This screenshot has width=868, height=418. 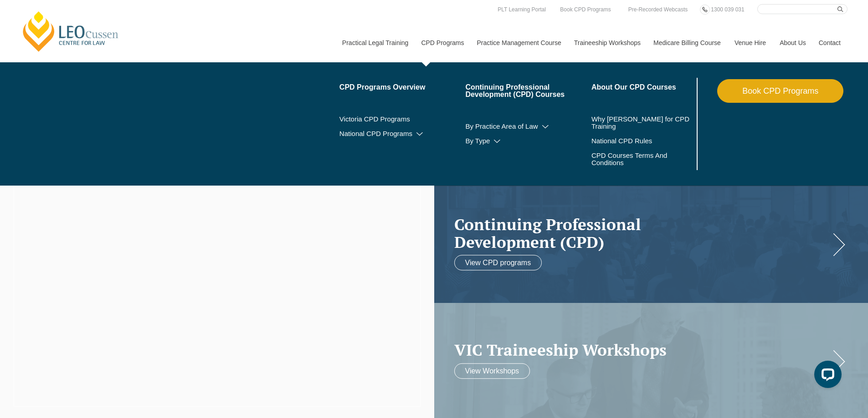 I want to click on a: CPD Programs Overview, so click(x=402, y=87).